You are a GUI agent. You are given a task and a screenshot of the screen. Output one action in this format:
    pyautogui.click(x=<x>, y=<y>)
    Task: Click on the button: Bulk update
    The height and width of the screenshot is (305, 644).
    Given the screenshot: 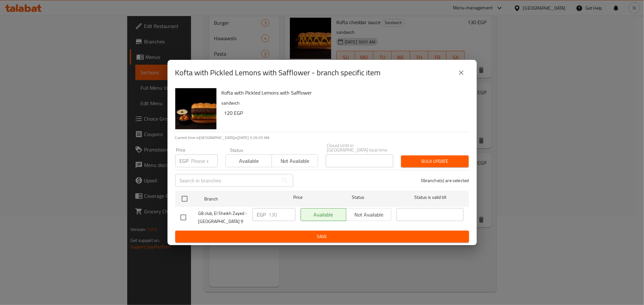 What is the action you would take?
    pyautogui.click(x=435, y=161)
    